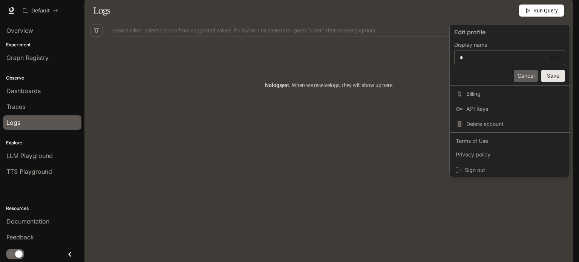 This screenshot has height=262, width=579. Describe the element at coordinates (510, 155) in the screenshot. I see `span: Privacy policy` at that location.